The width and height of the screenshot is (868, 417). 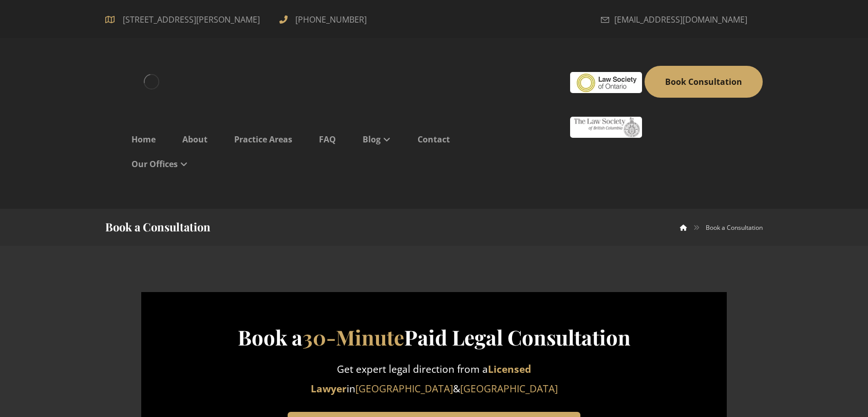 I want to click on a: FAQ, so click(x=327, y=140).